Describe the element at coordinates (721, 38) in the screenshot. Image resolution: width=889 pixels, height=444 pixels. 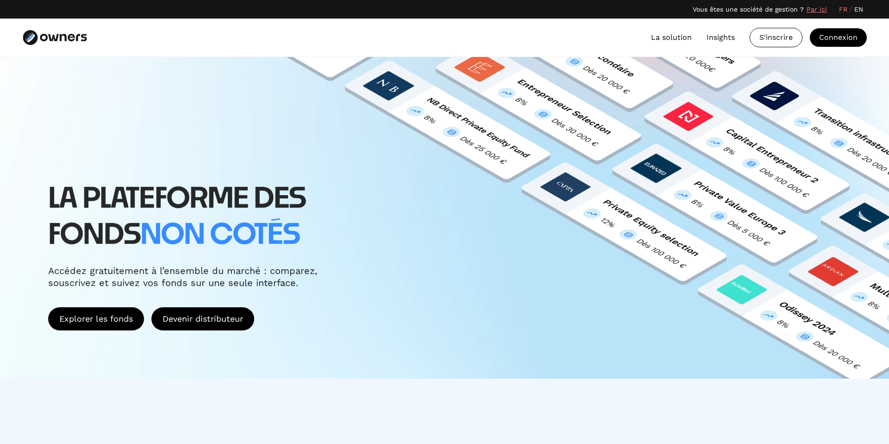
I see `a: Insights` at that location.